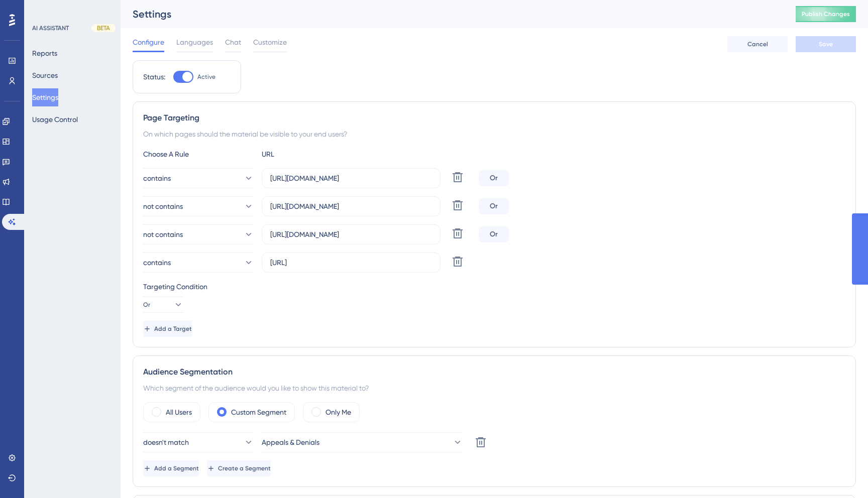 This screenshot has height=498, width=868. What do you see at coordinates (45, 97) in the screenshot?
I see `button: Settings` at bounding box center [45, 97].